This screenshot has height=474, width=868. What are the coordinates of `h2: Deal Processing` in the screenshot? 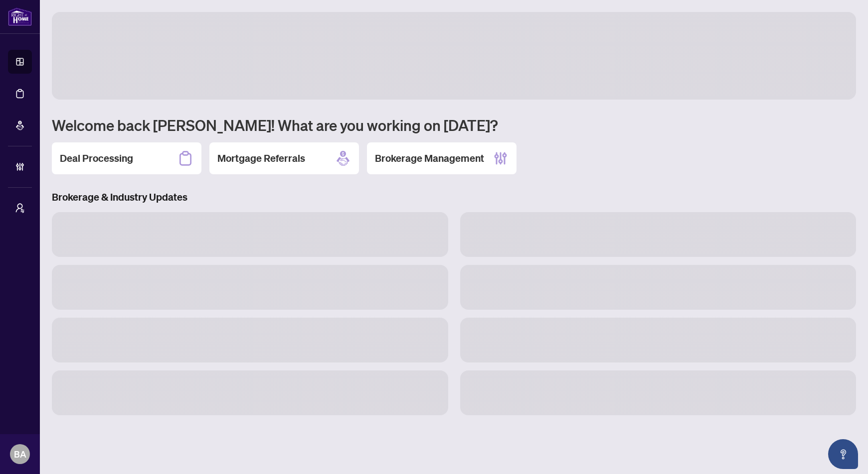 It's located at (96, 158).